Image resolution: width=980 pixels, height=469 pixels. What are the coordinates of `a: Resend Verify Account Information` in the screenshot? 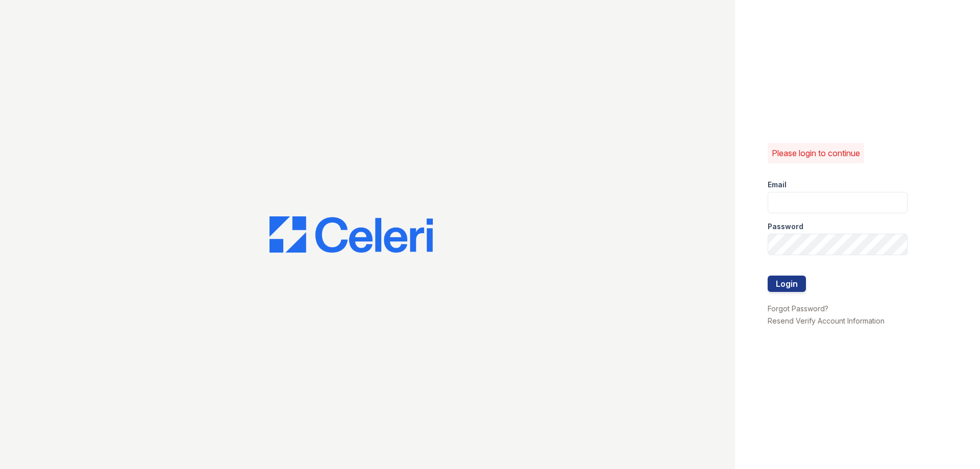 It's located at (825, 321).